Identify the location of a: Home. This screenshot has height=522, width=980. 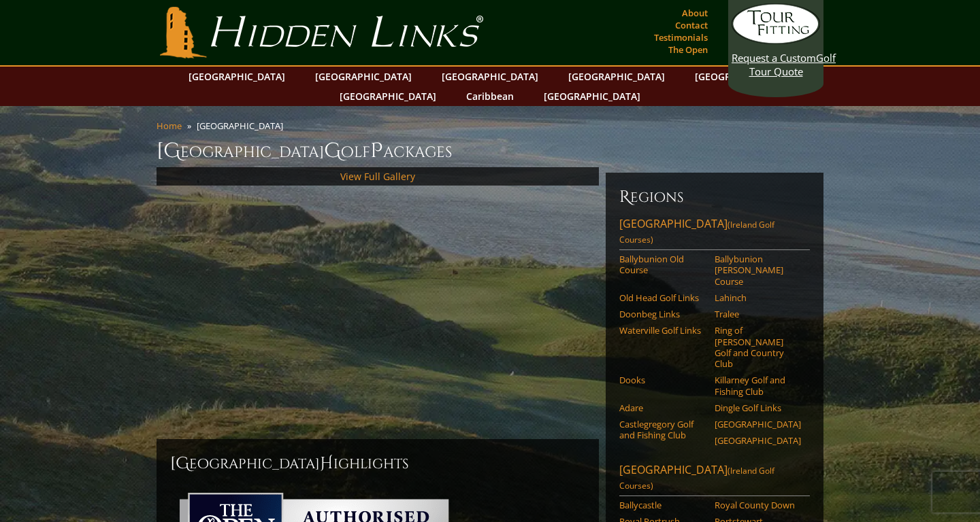
(168, 126).